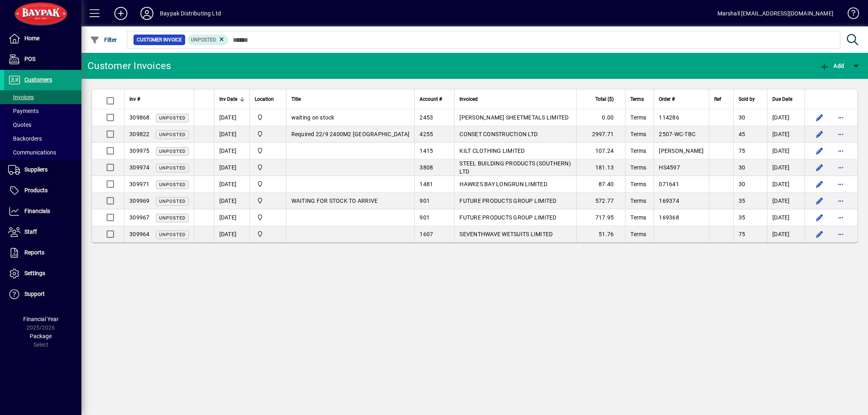 The height and width of the screenshot is (415, 868). I want to click on span: 309964, so click(140, 234).